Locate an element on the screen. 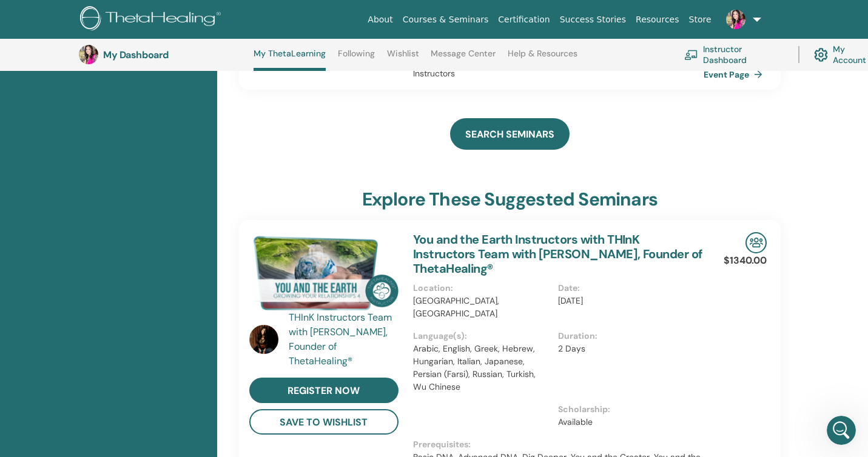 The height and width of the screenshot is (457, 868). a: Event Page is located at coordinates (735, 75).